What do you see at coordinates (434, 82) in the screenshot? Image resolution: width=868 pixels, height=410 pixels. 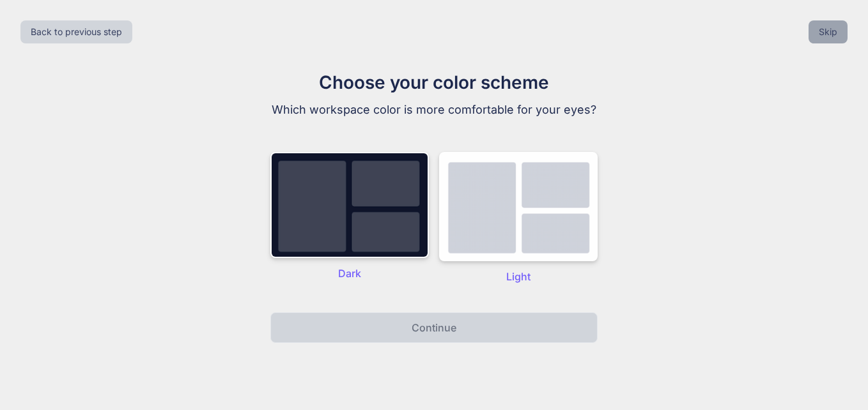 I see `h1: Choose your color scheme` at bounding box center [434, 82].